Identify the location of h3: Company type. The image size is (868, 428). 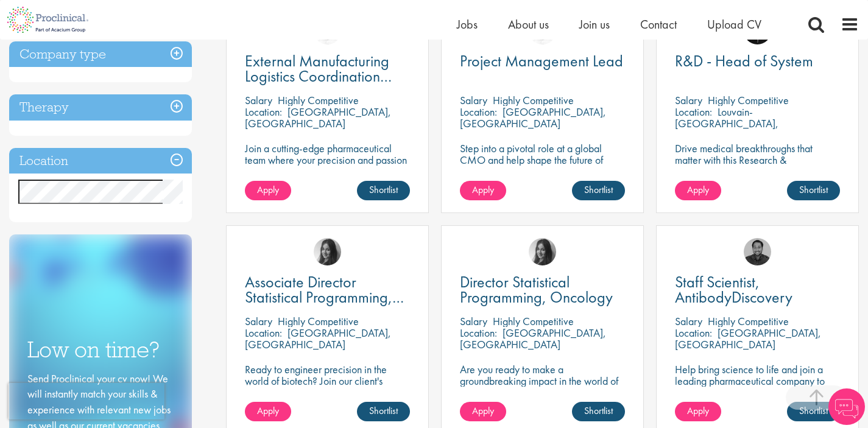
(101, 54).